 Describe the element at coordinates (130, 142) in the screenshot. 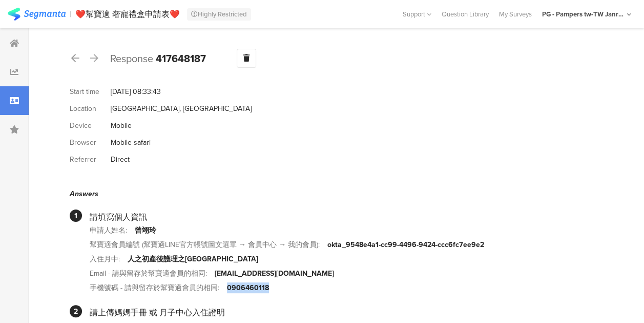

I see `div: Mobile safari` at that location.